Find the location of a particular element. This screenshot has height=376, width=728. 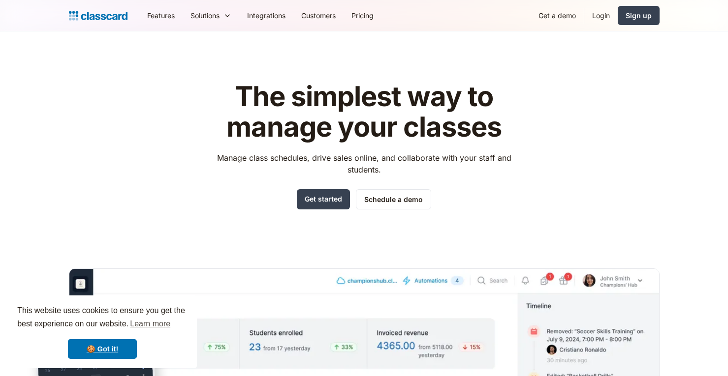

a: dismiss cookie message is located at coordinates (102, 349).